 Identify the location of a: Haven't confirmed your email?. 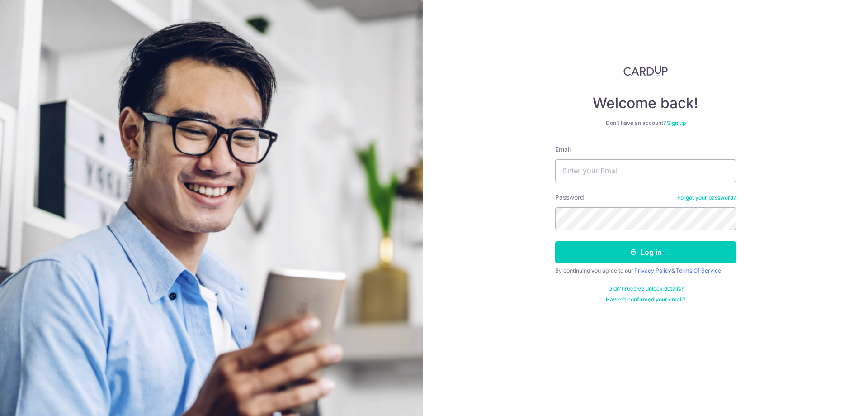
(645, 299).